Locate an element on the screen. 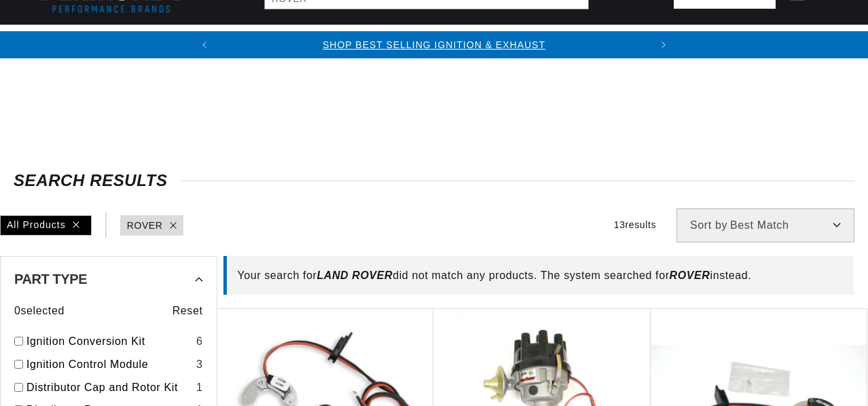 The width and height of the screenshot is (868, 406). div: Announcement is located at coordinates (434, 45).